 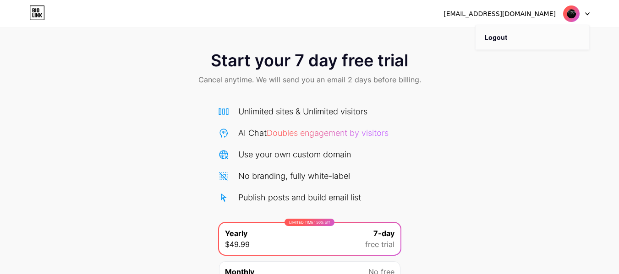 What do you see at coordinates (532, 38) in the screenshot?
I see `li: Logout` at bounding box center [532, 38].